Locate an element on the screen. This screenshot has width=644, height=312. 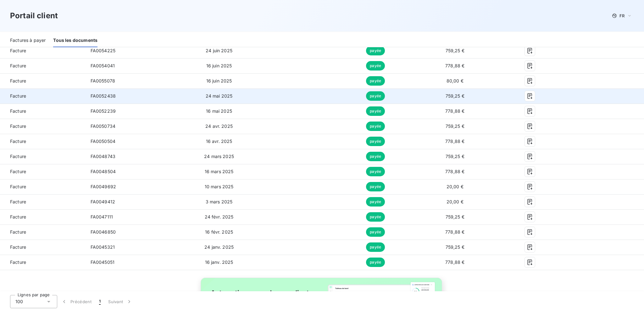
span: 1 is located at coordinates (100, 302).